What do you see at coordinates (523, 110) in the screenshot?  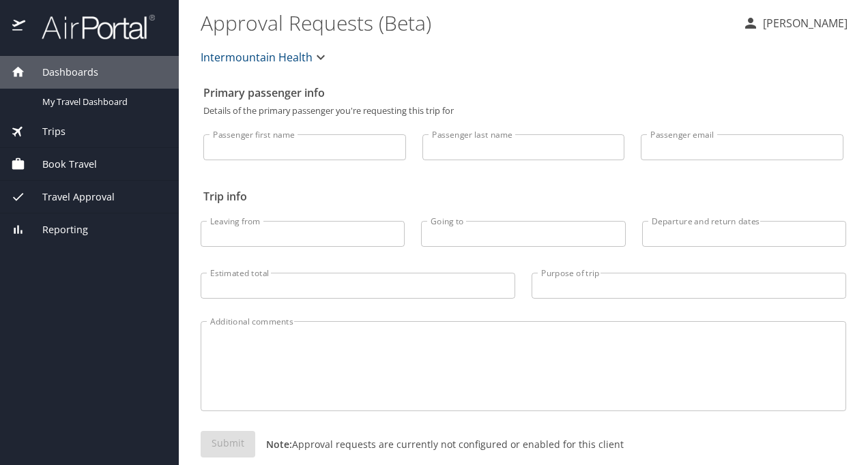 I see `p: Details of the primary passenger you're requesting this trip for` at bounding box center [523, 110].